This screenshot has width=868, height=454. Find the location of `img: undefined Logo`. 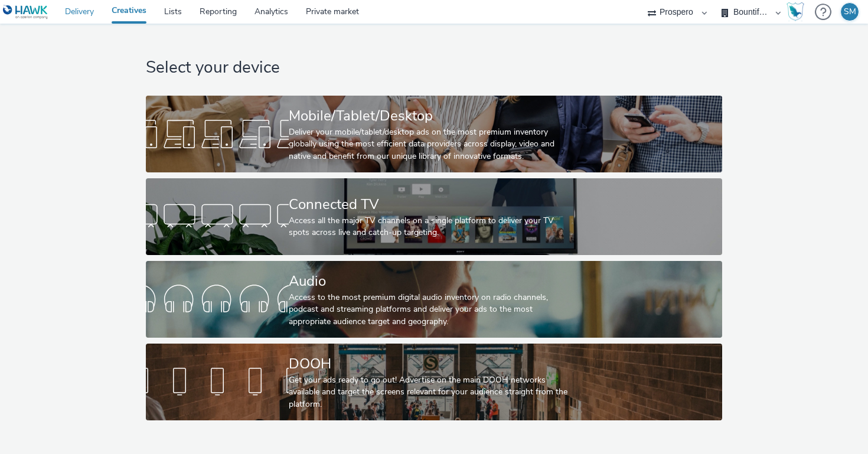

img: undefined Logo is located at coordinates (25, 12).